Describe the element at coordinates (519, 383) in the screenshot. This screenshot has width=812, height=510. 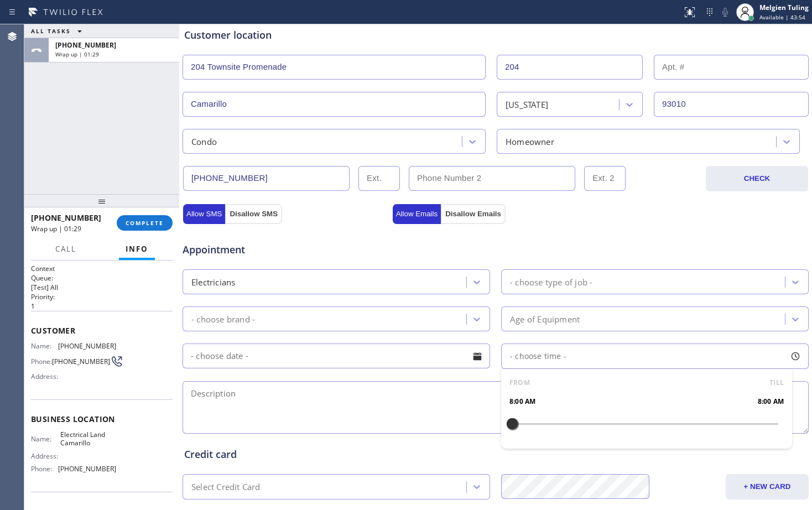
I see `span: FROM` at that location.